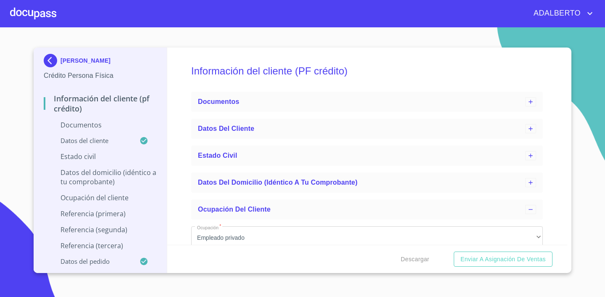 The width and height of the screenshot is (605, 297). Describe the element at coordinates (100, 103) in the screenshot. I see `p: Información del cliente (PF crédito)` at that location.